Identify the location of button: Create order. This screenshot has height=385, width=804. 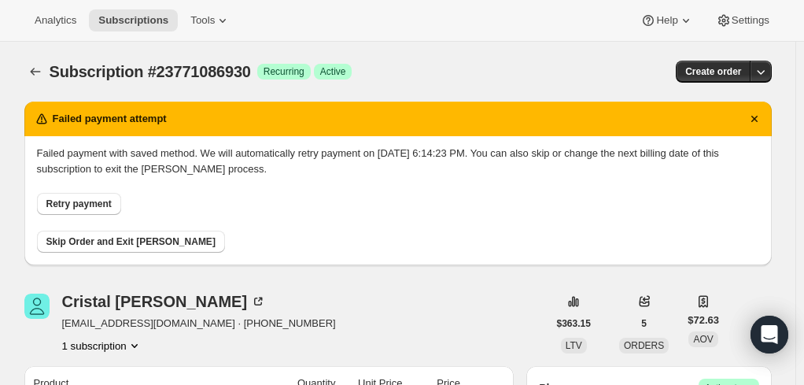
(712, 72).